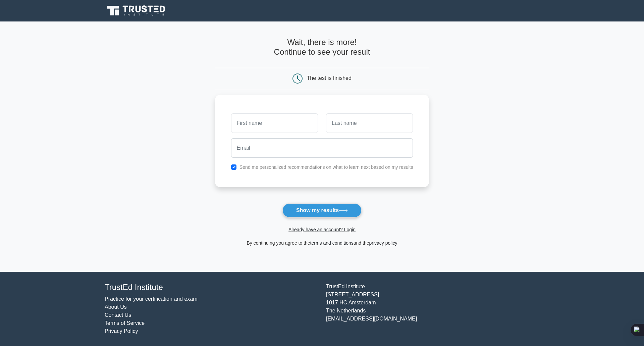 The width and height of the screenshot is (644, 346). I want to click on div: The test is finished, so click(329, 78).